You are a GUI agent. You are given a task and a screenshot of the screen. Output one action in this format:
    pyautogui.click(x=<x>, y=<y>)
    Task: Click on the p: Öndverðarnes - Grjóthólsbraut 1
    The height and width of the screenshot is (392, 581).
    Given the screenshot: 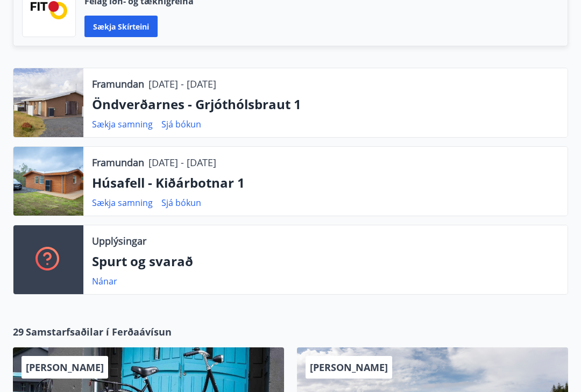 What is the action you would take?
    pyautogui.click(x=326, y=105)
    